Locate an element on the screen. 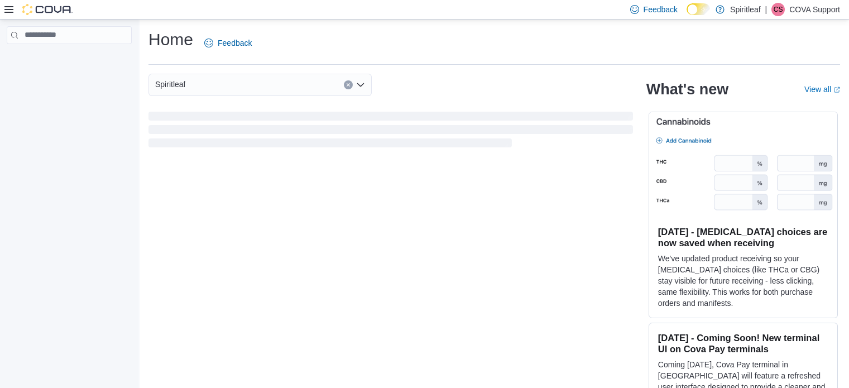  h1: Home is located at coordinates (171, 40).